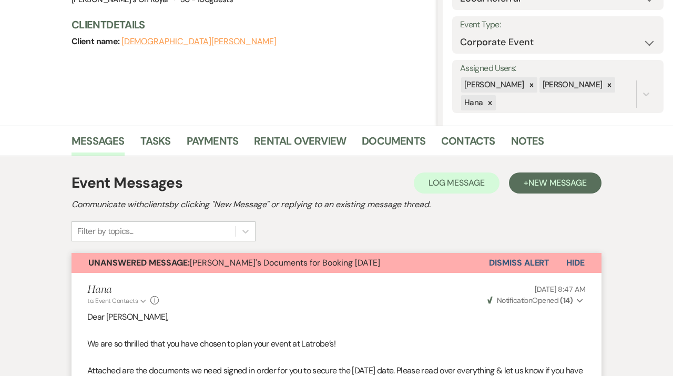 Image resolution: width=673 pixels, height=376 pixels. Describe the element at coordinates (249, 25) in the screenshot. I see `h3: Client Details` at that location.